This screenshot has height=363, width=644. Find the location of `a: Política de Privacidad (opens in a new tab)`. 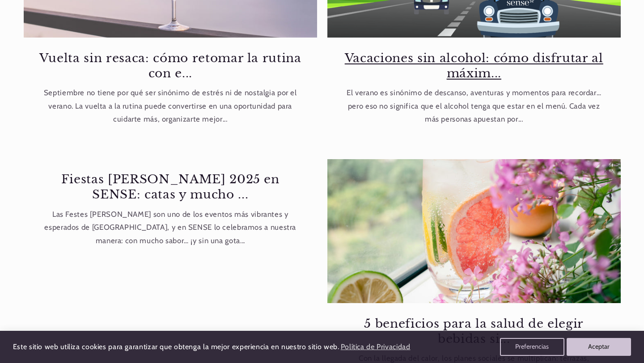

a: Política de Privacidad (opens in a new tab) is located at coordinates (375, 347).